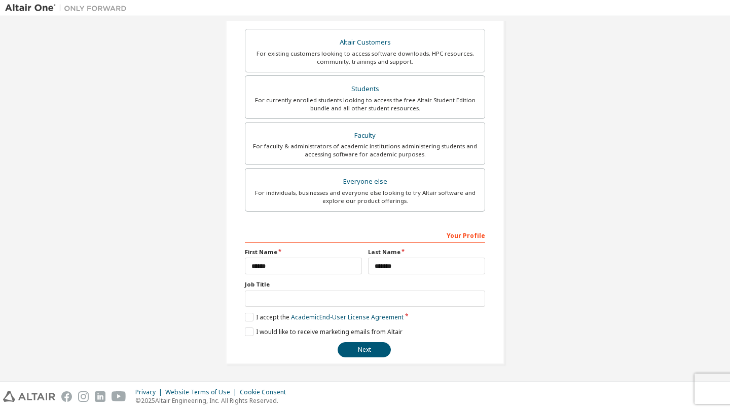 Image resolution: width=730 pixels, height=411 pixels. What do you see at coordinates (150, 393) in the screenshot?
I see `div: Privacy` at bounding box center [150, 393].